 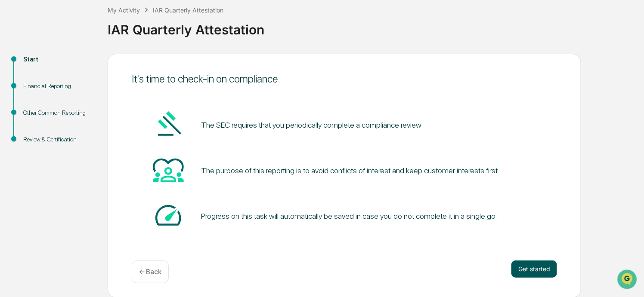 What do you see at coordinates (82, 148) in the screenshot?
I see `a: Powered byPylon` at bounding box center [82, 148].